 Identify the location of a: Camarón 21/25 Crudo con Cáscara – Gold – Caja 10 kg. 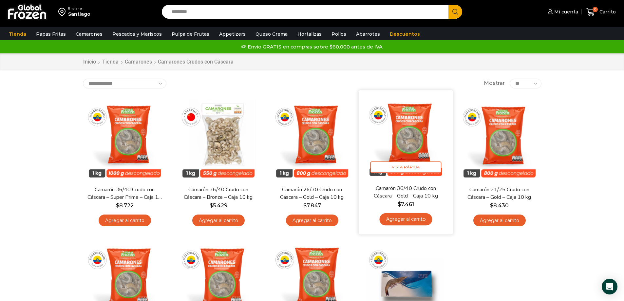
(499, 194).